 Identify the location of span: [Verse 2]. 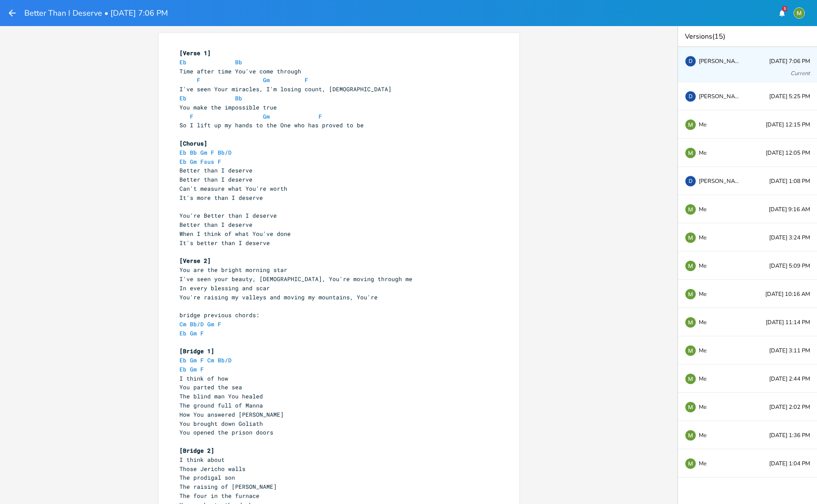
(195, 260).